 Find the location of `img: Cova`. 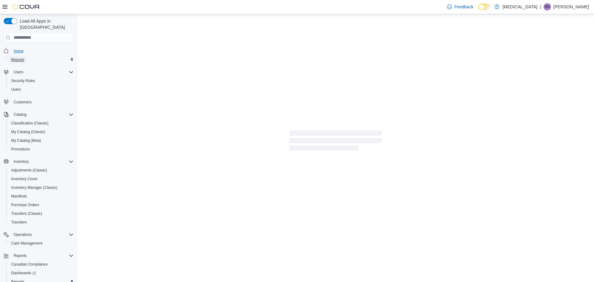

img: Cova is located at coordinates (26, 7).